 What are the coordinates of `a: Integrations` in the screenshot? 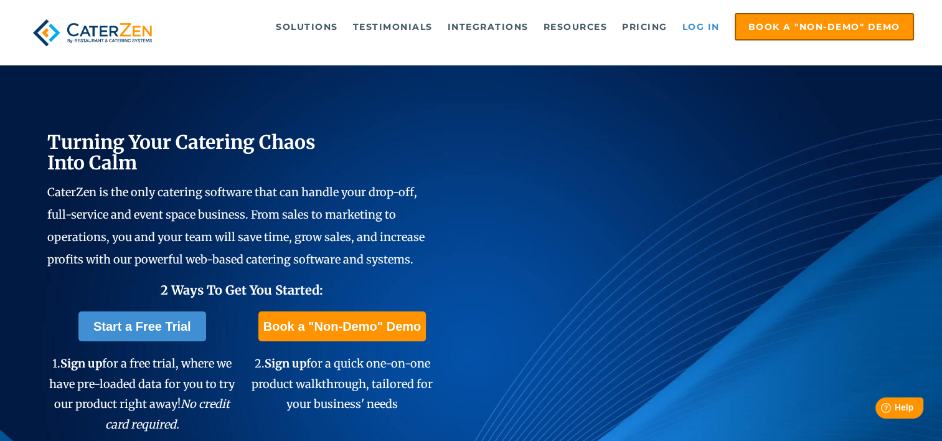 It's located at (488, 27).